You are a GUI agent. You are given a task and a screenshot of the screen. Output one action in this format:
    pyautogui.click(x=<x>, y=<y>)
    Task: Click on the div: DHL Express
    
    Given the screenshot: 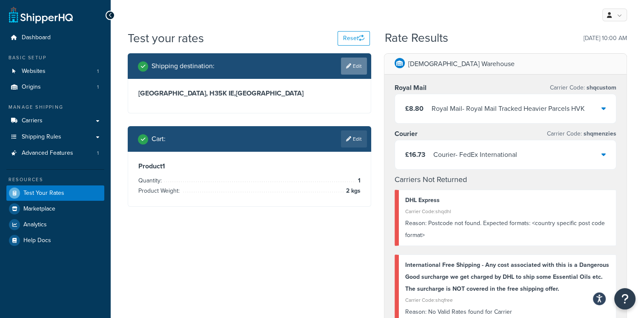 What is the action you would take?
    pyautogui.click(x=507, y=200)
    